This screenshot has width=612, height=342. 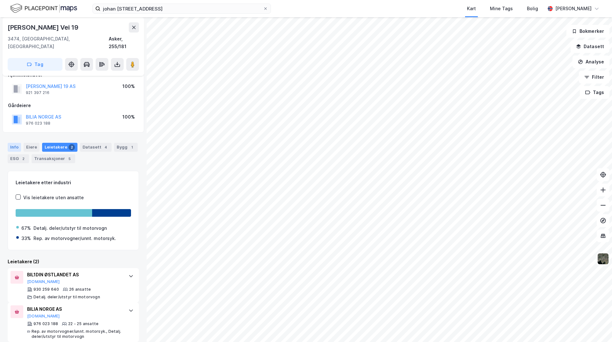 What do you see at coordinates (594, 92) in the screenshot?
I see `button: Tags` at bounding box center [594, 92].